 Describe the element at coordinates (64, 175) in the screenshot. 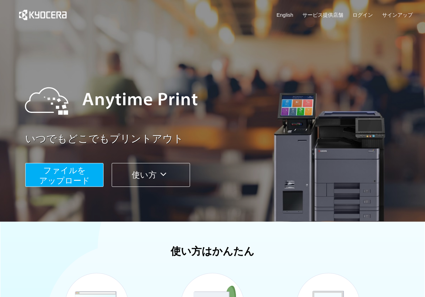

I see `button: ファイルを​​アップロード` at that location.